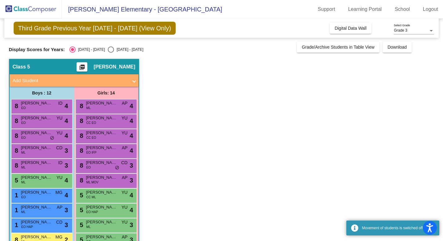 The image size is (443, 241). Describe the element at coordinates (91, 197) in the screenshot. I see `span: CC ML` at that location.